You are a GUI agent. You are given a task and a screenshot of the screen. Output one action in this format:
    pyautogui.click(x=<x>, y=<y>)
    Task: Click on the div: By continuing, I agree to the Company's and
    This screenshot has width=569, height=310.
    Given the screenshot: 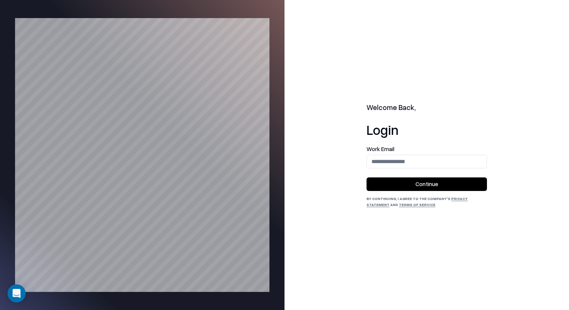 What is the action you would take?
    pyautogui.click(x=426, y=201)
    